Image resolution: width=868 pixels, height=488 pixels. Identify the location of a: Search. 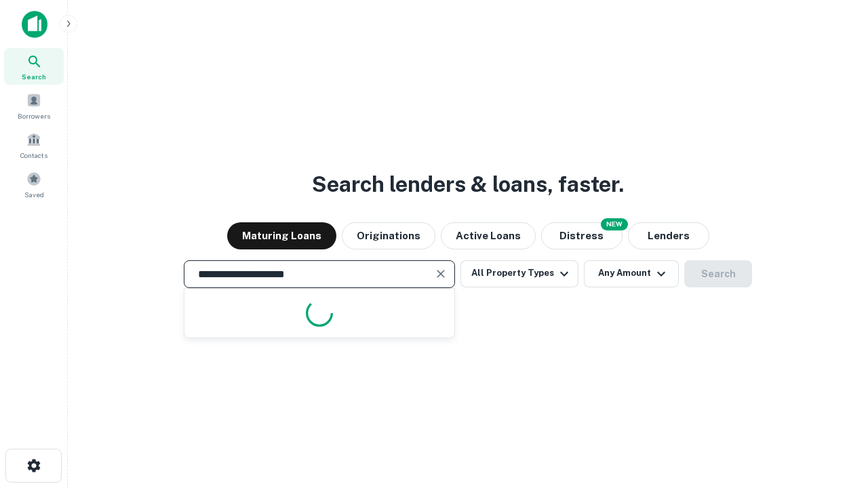
(34, 67).